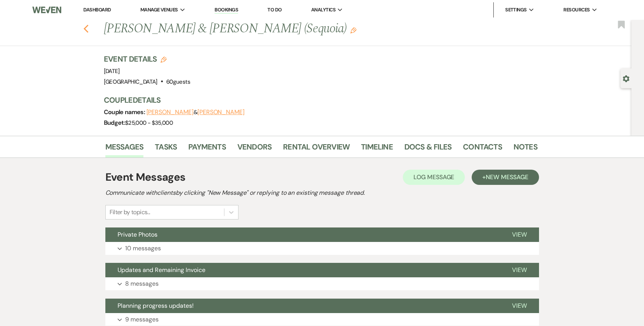  I want to click on span: Private Photos, so click(137, 234).